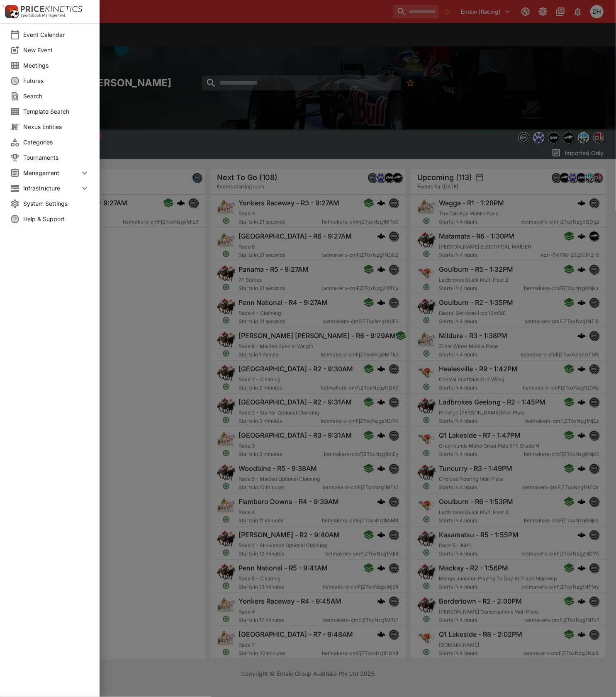 The width and height of the screenshot is (616, 697). I want to click on span: Event Calendar, so click(57, 34).